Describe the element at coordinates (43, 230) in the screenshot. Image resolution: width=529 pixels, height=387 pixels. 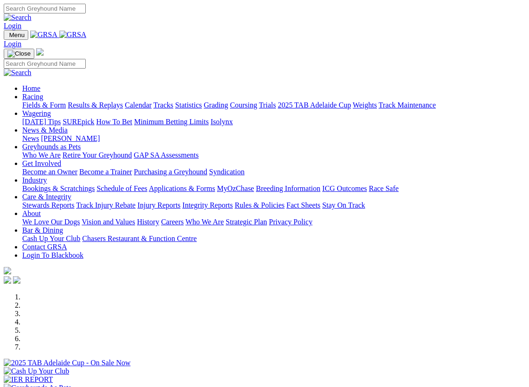
I see `a: Bar & Dining` at that location.